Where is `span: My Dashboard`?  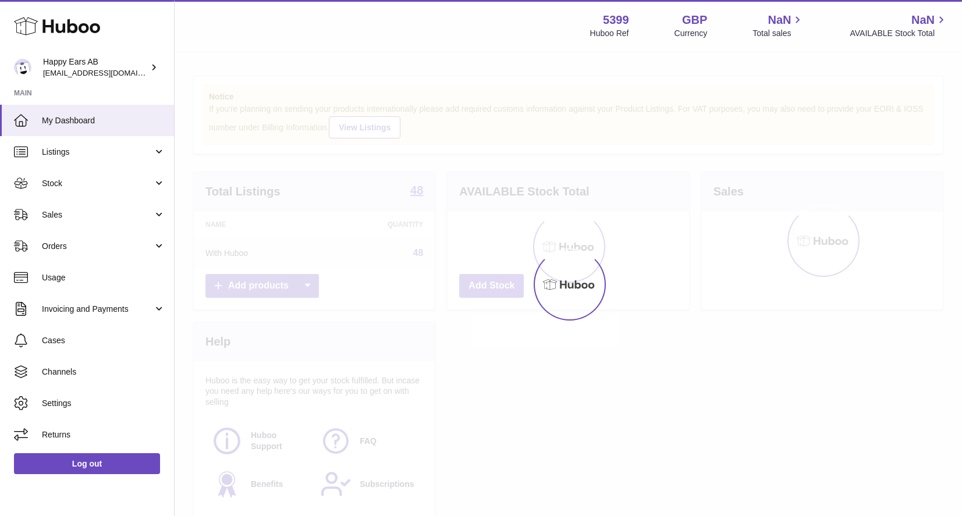
span: My Dashboard is located at coordinates (104, 120).